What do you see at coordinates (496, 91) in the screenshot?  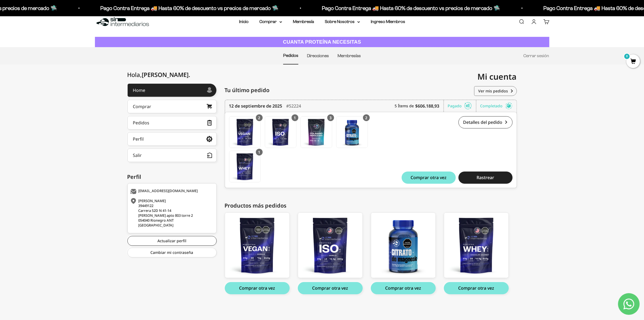 I see `a: Ver mis pedidos` at bounding box center [496, 91].